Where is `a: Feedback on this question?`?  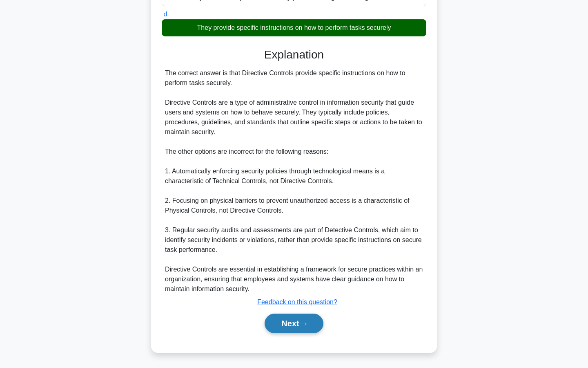 a: Feedback on this question? is located at coordinates (298, 302).